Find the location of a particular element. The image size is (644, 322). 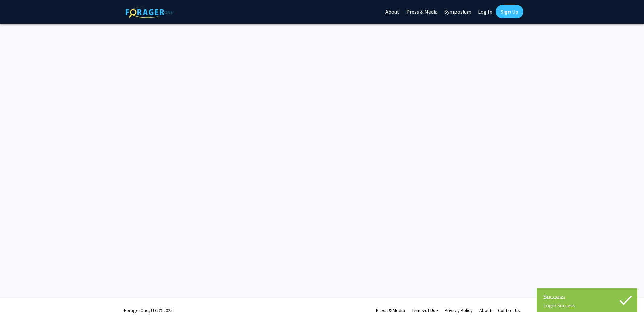

a: Terms of Use is located at coordinates (425, 310).